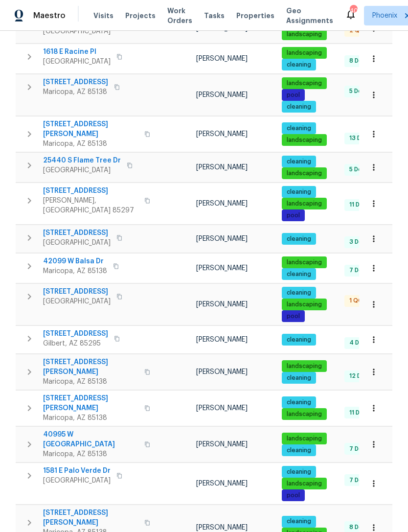  Describe the element at coordinates (180, 16) in the screenshot. I see `span: Work Orders` at that location.